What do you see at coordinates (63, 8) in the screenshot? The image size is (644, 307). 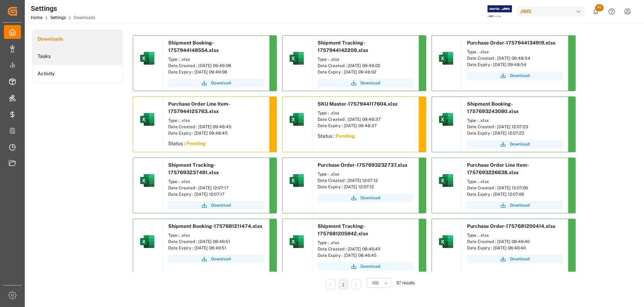 I see `div: Settings` at bounding box center [63, 8].